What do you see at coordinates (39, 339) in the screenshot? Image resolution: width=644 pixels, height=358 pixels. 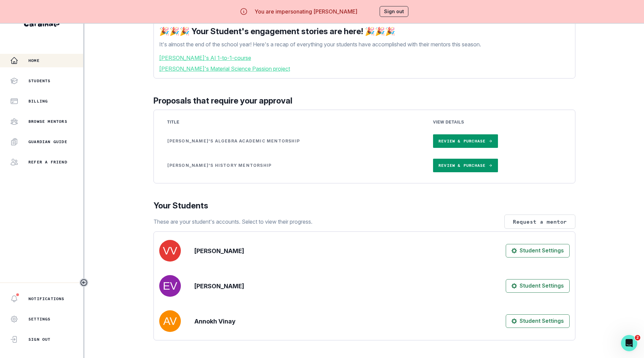 I see `p: Sign Out` at bounding box center [39, 339].